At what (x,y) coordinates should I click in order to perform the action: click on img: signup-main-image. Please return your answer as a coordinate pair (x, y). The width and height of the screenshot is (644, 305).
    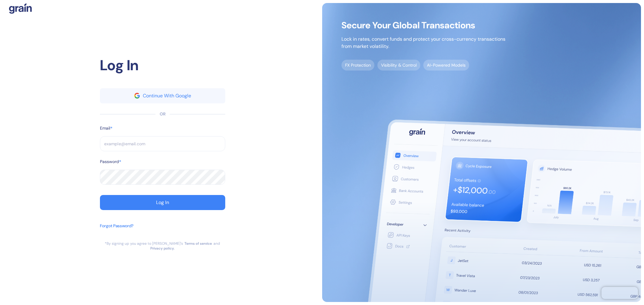
    Looking at the image, I should click on (481, 152).